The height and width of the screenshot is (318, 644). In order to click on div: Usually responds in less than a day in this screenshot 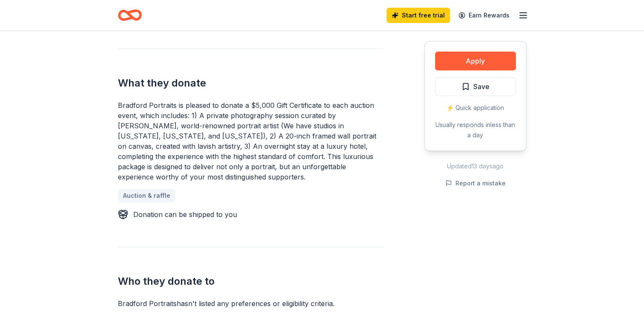, I will do `click(475, 130)`.